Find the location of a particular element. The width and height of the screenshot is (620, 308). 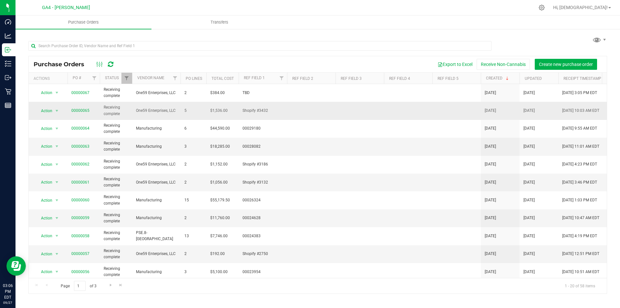

a: PO # is located at coordinates (77, 78).